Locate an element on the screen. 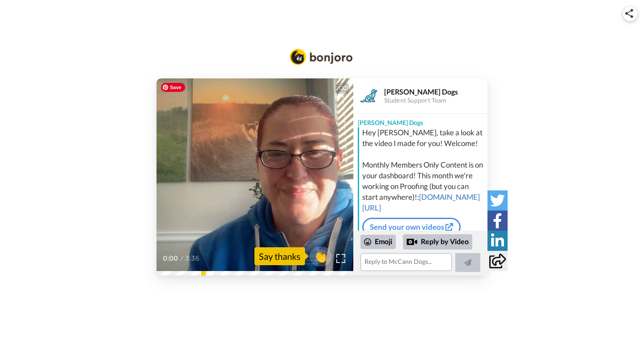  span: Save is located at coordinates (173, 87).